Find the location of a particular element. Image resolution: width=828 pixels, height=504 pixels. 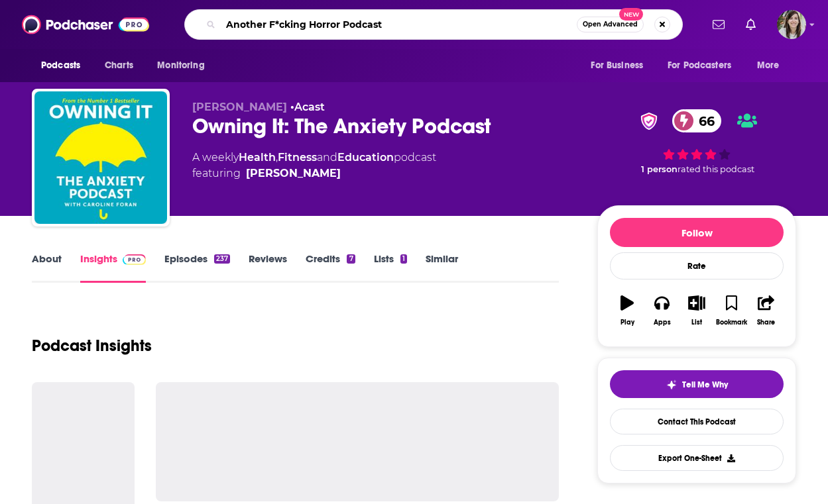

span: Logged in as devinandrade is located at coordinates (791, 25).